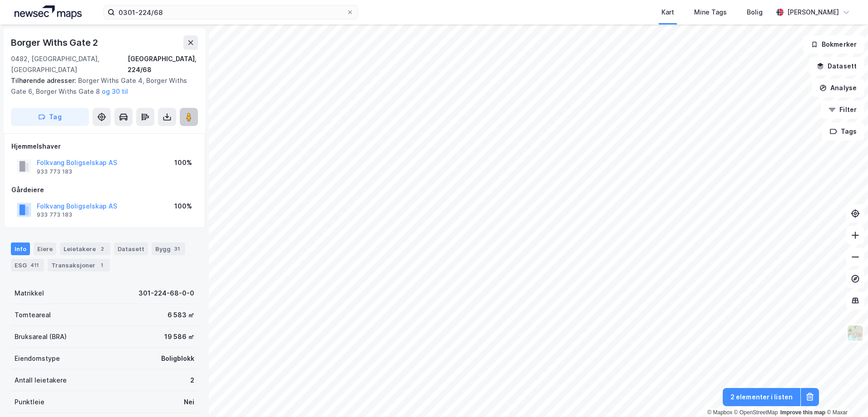 The width and height of the screenshot is (868, 417). Describe the element at coordinates (846, 395) in the screenshot. I see `div: Kontrollprogram for chat` at that location.